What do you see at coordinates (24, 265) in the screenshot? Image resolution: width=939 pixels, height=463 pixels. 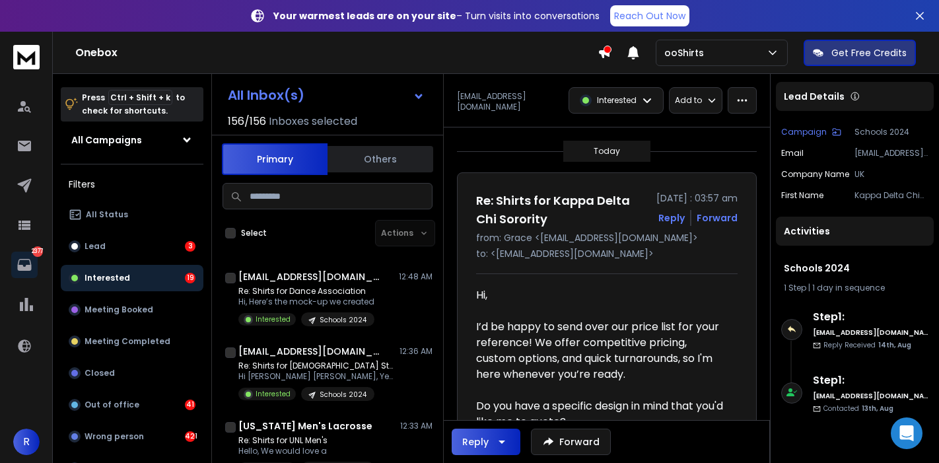 I see `a: 2377` at bounding box center [24, 265].